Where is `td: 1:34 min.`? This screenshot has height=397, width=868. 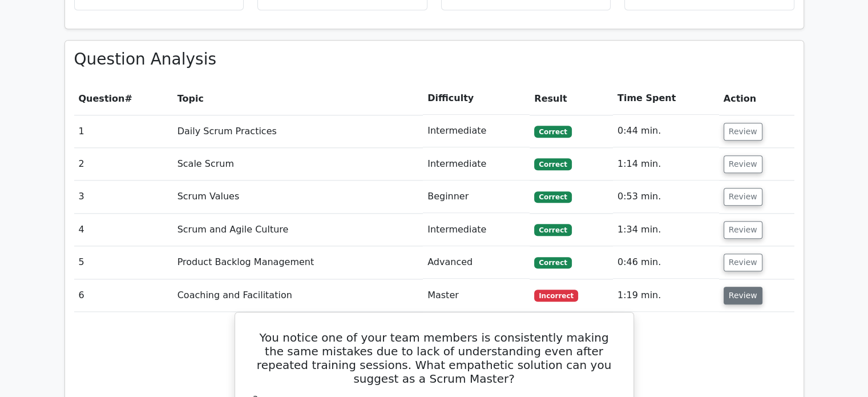 td: 1:34 min. is located at coordinates (666, 230).